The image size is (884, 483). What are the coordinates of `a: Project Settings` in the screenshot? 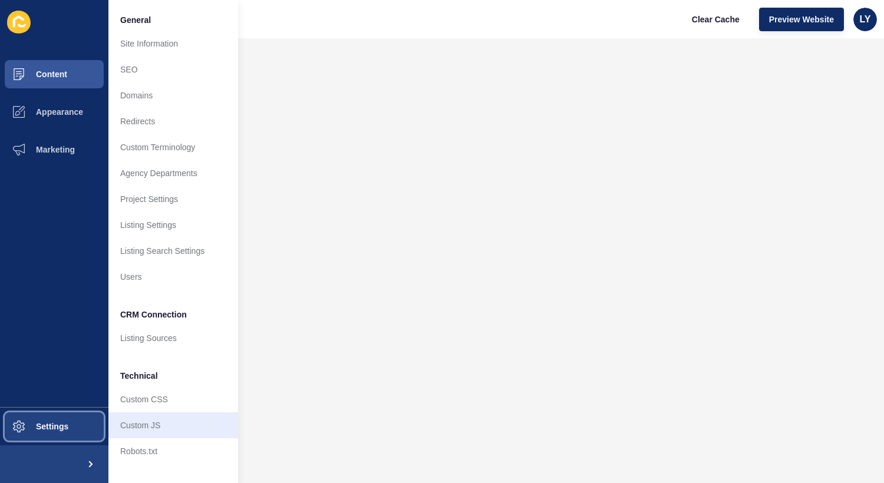 It's located at (173, 199).